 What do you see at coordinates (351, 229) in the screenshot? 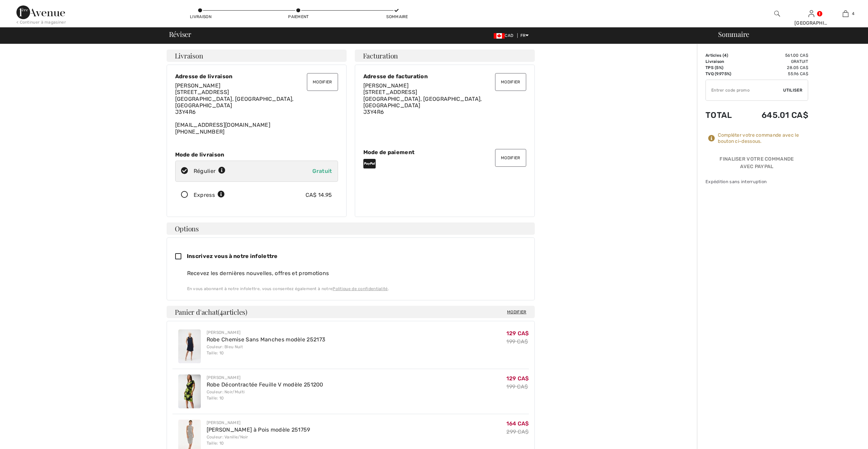
I see `h4: Options` at bounding box center [351, 229].